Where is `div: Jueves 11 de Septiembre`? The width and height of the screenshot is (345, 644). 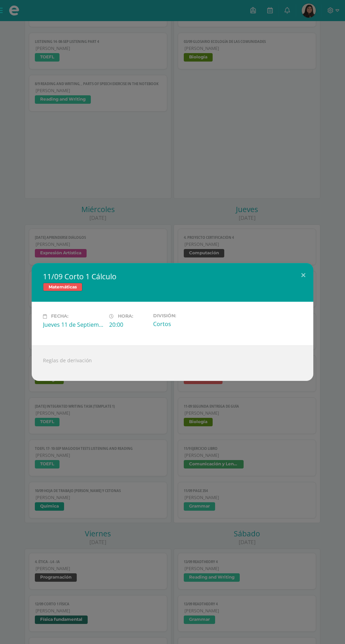 div: Jueves 11 de Septiembre is located at coordinates (73, 325).